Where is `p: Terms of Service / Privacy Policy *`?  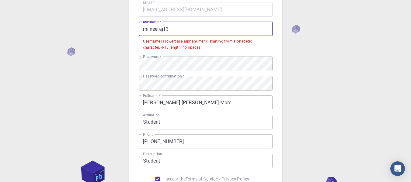
p: Terms of Service / Privacy Policy * is located at coordinates (218, 179).